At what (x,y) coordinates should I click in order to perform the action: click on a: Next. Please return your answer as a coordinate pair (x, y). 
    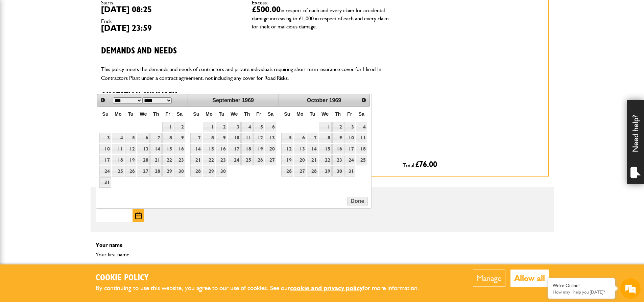
    Looking at the image, I should click on (364, 100).